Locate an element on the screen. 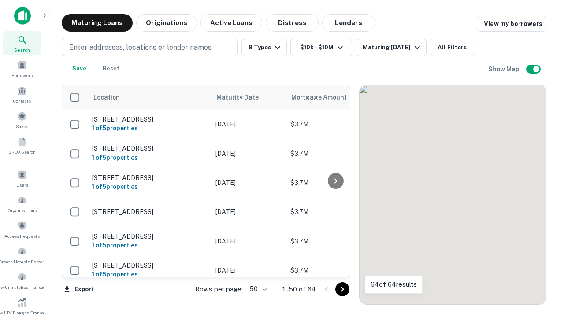 This screenshot has width=564, height=317. div: Chat Widget is located at coordinates (542, 240).